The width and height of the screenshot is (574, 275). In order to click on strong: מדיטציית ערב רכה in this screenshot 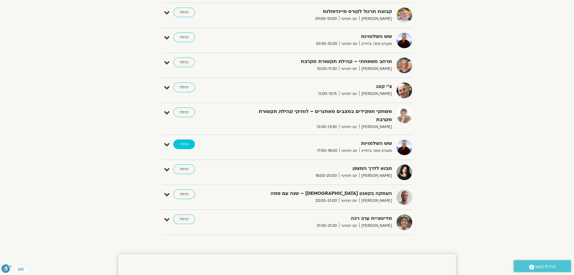, I will do `click(318, 218)`.